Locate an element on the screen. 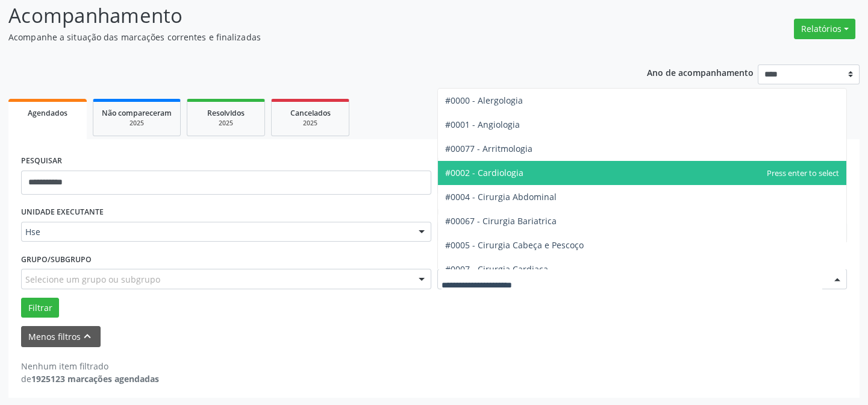  span: #00067 - Cirurgia Bariatrica is located at coordinates (501, 220).